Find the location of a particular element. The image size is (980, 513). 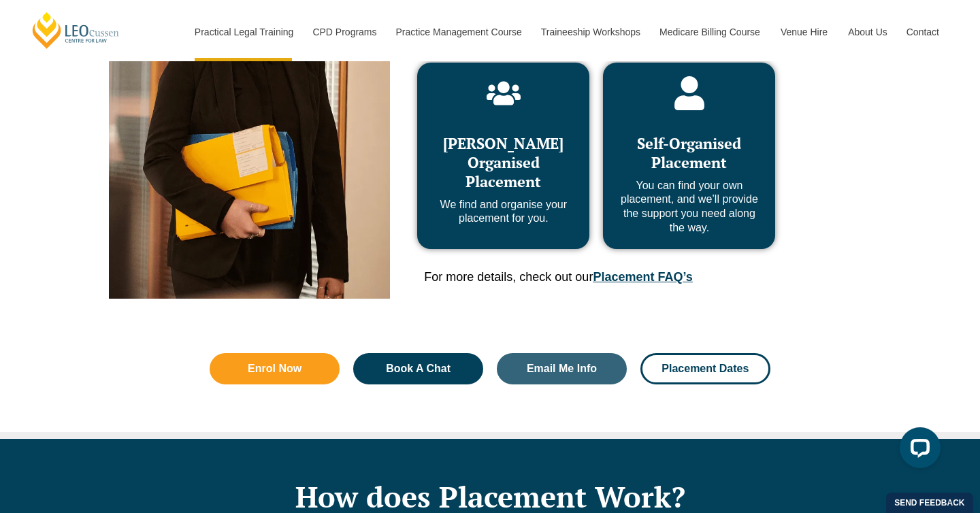

a: Practical Legal Training is located at coordinates (244, 32).